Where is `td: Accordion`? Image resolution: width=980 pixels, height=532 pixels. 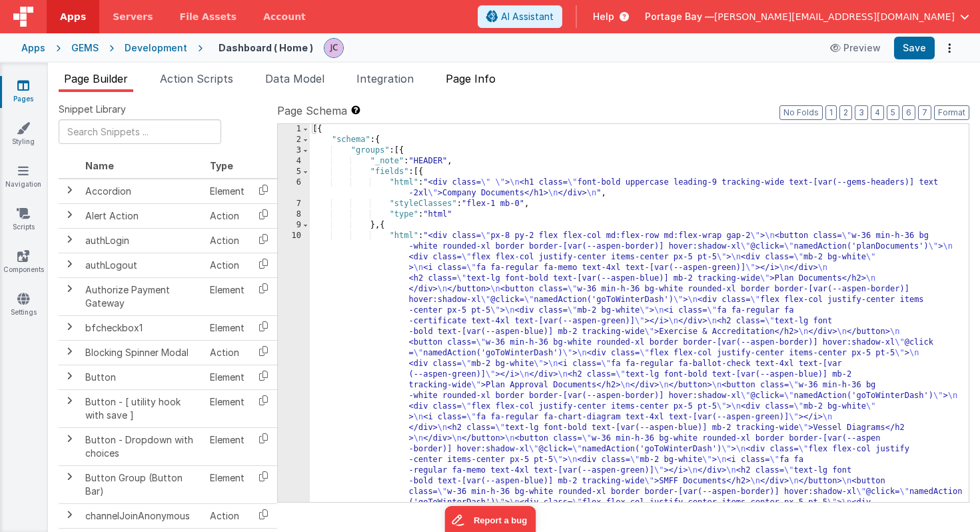 td: Accordion is located at coordinates (142, 191).